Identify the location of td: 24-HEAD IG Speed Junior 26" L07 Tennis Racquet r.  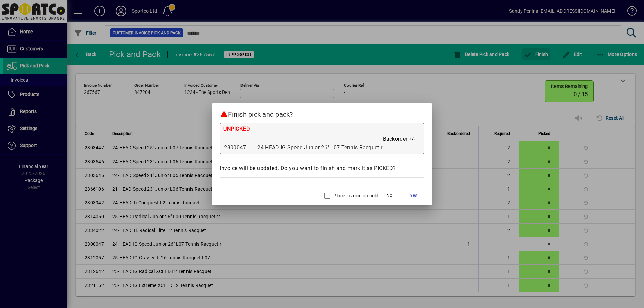
(320, 148).